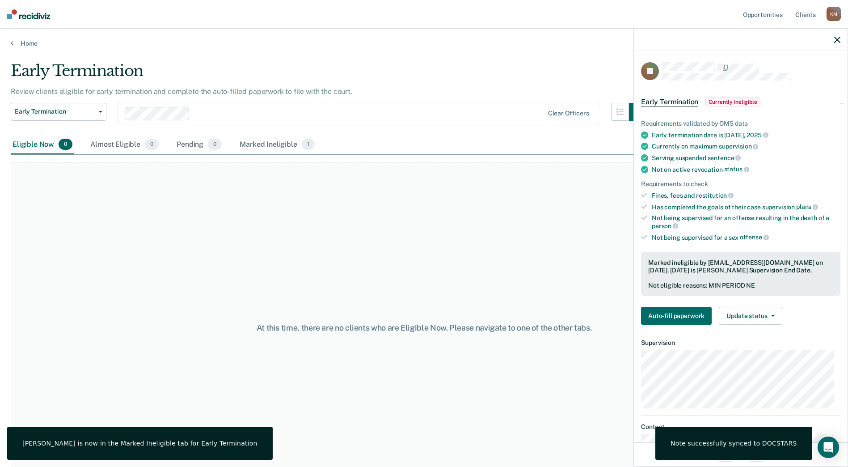 This screenshot has height=467, width=848. I want to click on div: Early Termination, so click(329, 74).